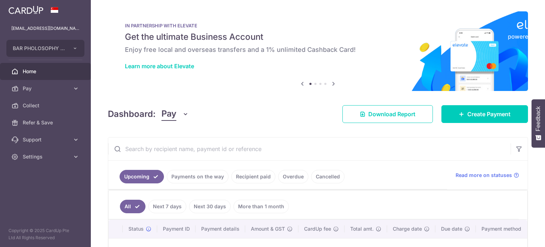 The height and width of the screenshot is (247, 545). What do you see at coordinates (318, 51) in the screenshot?
I see `img: Renovation banner` at bounding box center [318, 51].